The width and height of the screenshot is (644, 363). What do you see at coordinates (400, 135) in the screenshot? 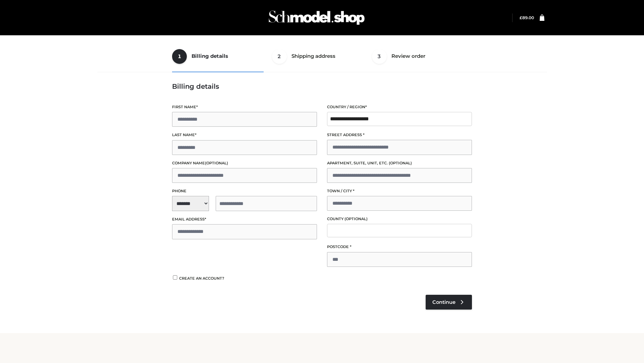
I see `label: Street address` at bounding box center [400, 135].